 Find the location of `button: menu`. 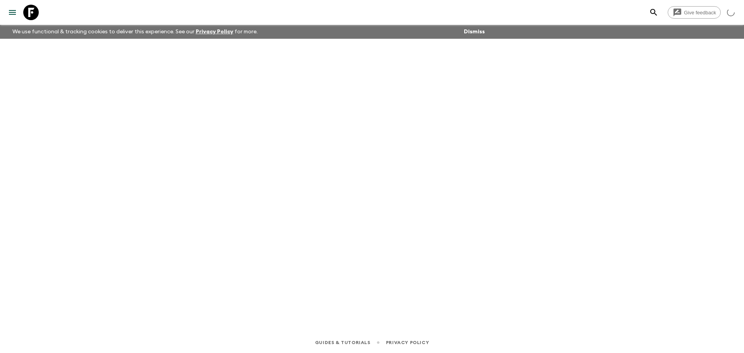

button: menu is located at coordinates (12, 12).